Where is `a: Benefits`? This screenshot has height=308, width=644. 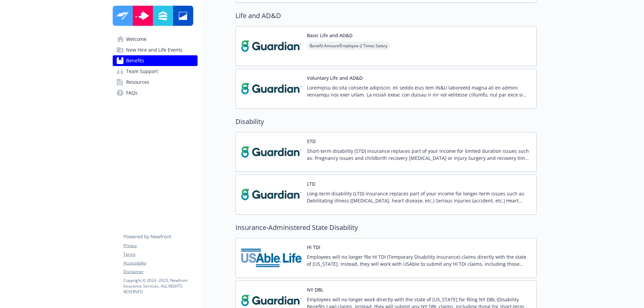
a: Benefits is located at coordinates (155, 61).